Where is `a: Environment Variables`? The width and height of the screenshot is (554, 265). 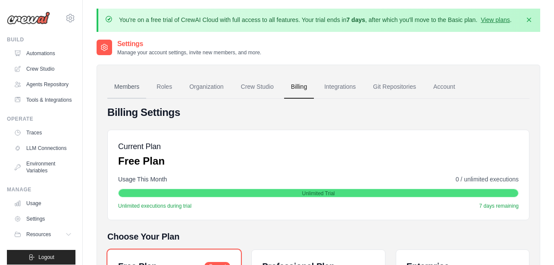 a: Environment Variables is located at coordinates (43, 167).